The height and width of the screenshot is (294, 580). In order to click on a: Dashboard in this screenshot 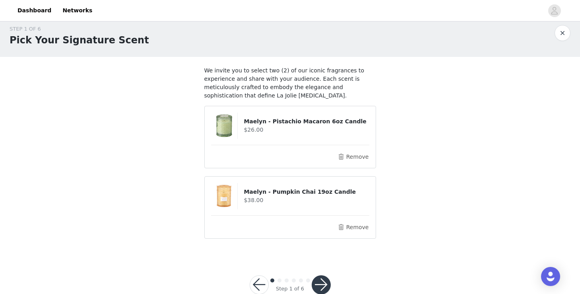, I will do `click(34, 10)`.